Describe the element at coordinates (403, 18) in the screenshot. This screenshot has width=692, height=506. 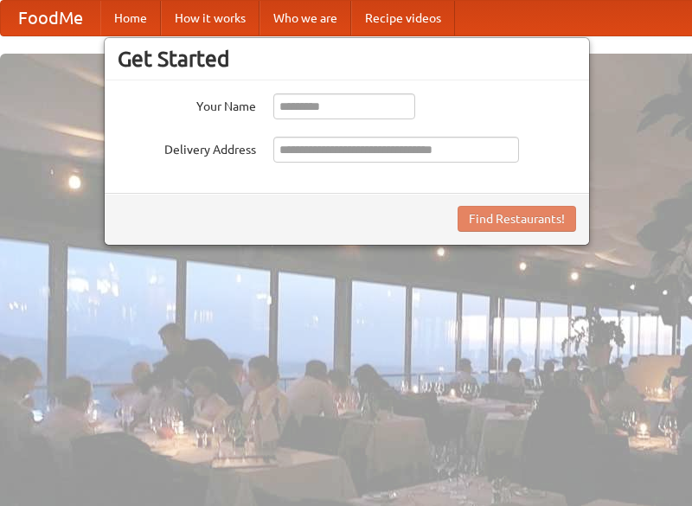
I see `a: Recipe videos` at that location.